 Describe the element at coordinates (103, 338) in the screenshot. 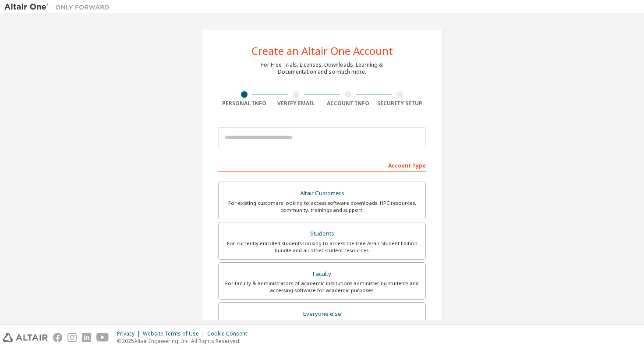

I see `img: youtube.svg` at that location.